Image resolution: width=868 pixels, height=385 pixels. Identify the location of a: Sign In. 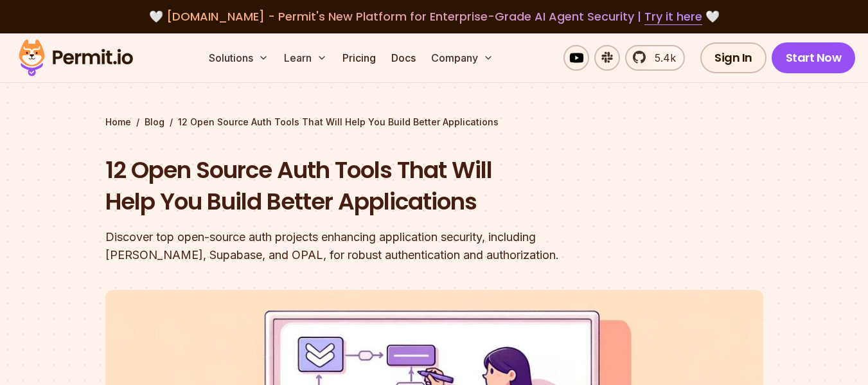
(733, 58).